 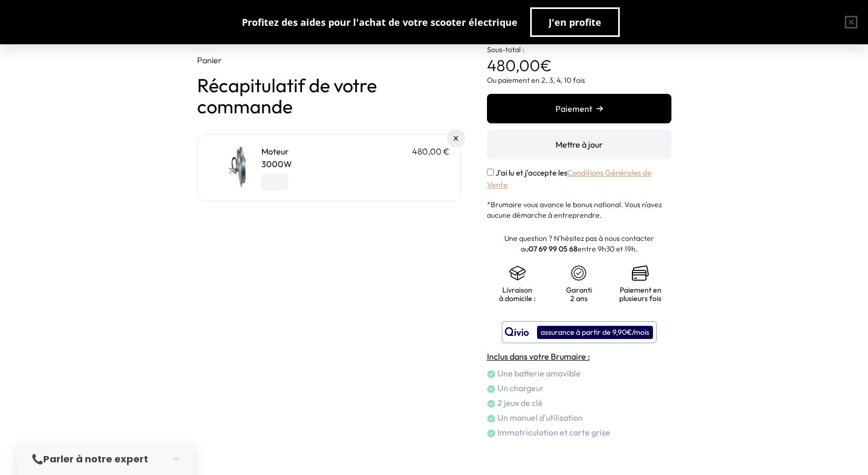 I want to click on li: Une batterie amovible, so click(x=580, y=373).